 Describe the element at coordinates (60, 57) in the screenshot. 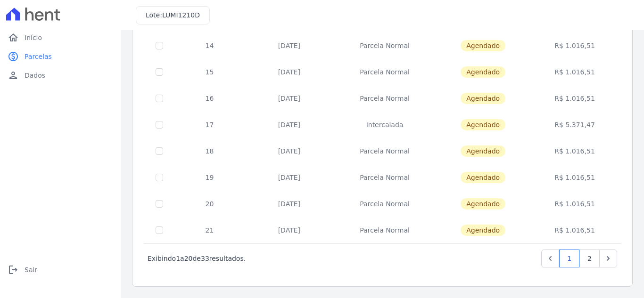

I see `a: paidParcelas` at that location.